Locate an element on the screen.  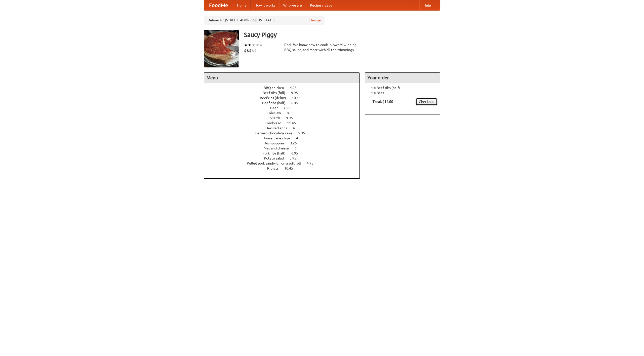
span: 7.55 is located at coordinates (290, 108).